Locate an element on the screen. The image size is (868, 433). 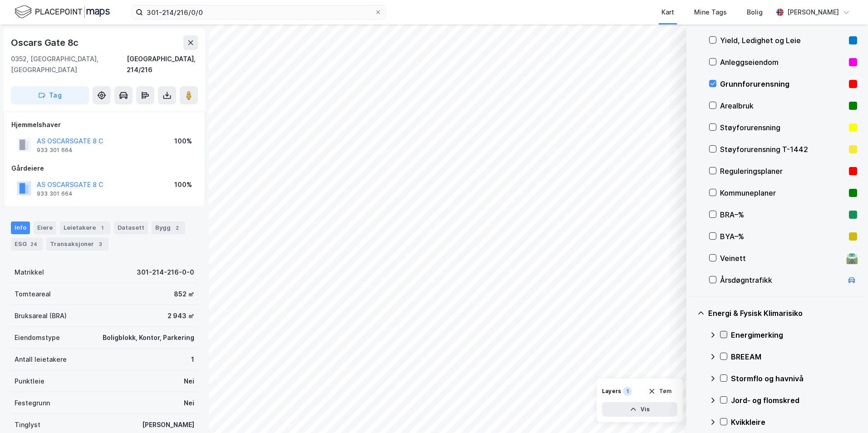
div: BRA–% is located at coordinates (783, 215).